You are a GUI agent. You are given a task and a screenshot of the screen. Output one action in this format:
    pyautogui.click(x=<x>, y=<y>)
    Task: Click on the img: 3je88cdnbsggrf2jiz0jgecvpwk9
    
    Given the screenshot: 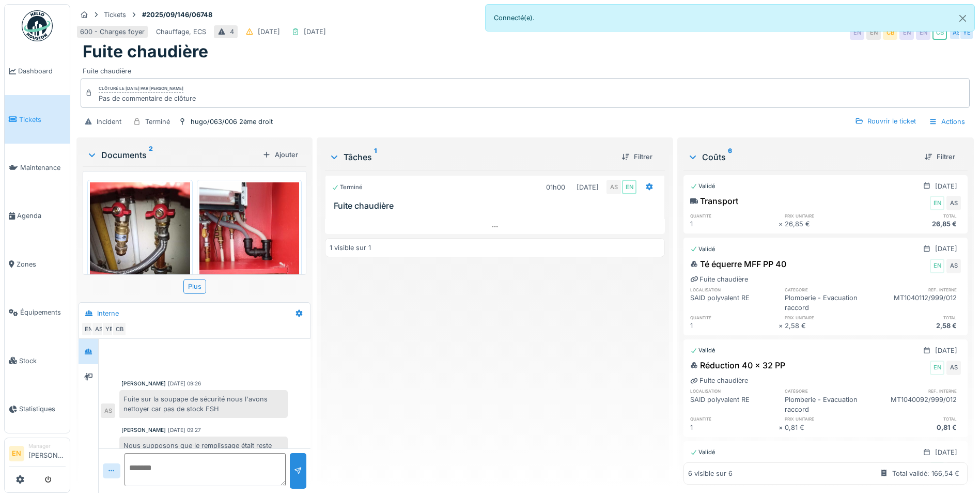 What is the action you would take?
    pyautogui.click(x=140, y=249)
    